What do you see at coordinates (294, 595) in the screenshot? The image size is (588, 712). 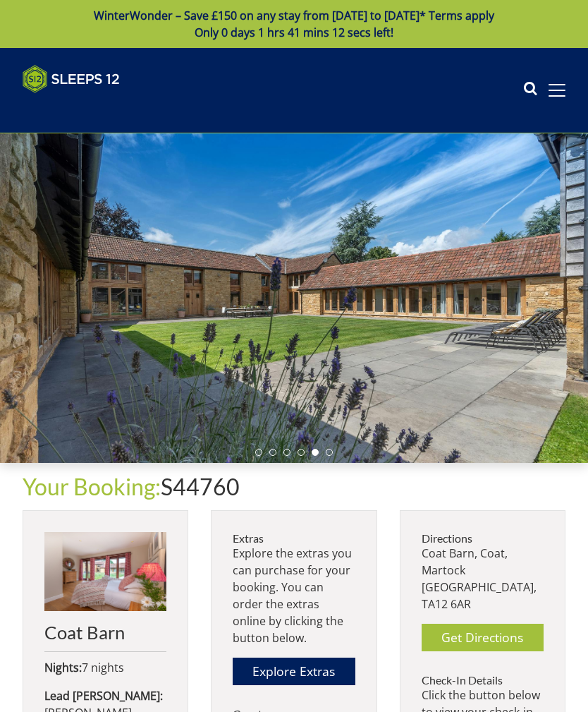 I see `p: Explore the extras you can purchase for your booking. You can order the extras online by clicking...` at bounding box center [294, 595].